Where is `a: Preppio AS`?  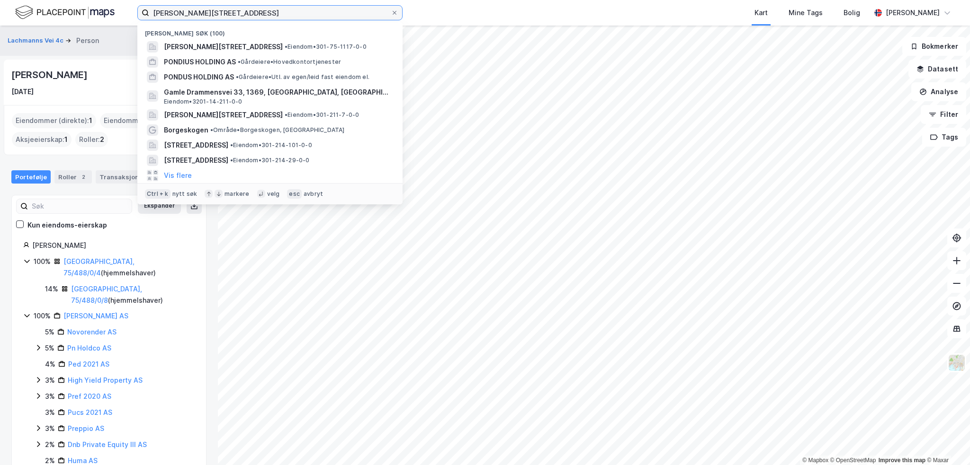
a: Preppio AS is located at coordinates (86, 428).